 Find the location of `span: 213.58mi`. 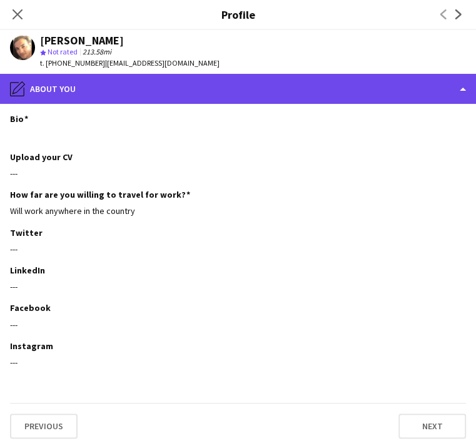

span: 213.58mi is located at coordinates (97, 51).